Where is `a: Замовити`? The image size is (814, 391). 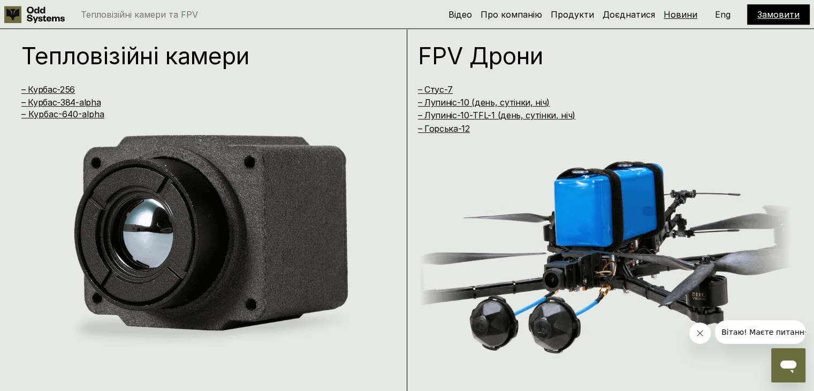 a: Замовити is located at coordinates (778, 14).